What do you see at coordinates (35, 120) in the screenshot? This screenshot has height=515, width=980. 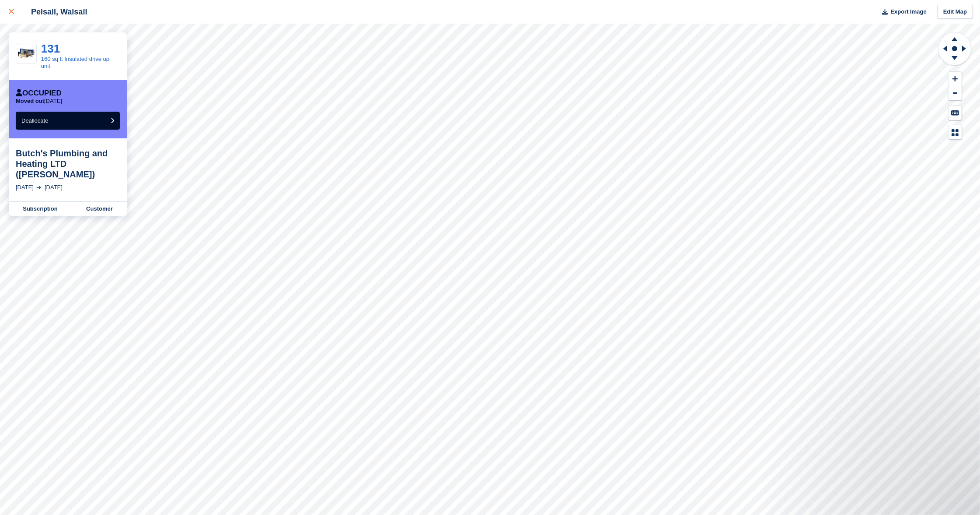 I see `span: Deallocate` at bounding box center [35, 120].